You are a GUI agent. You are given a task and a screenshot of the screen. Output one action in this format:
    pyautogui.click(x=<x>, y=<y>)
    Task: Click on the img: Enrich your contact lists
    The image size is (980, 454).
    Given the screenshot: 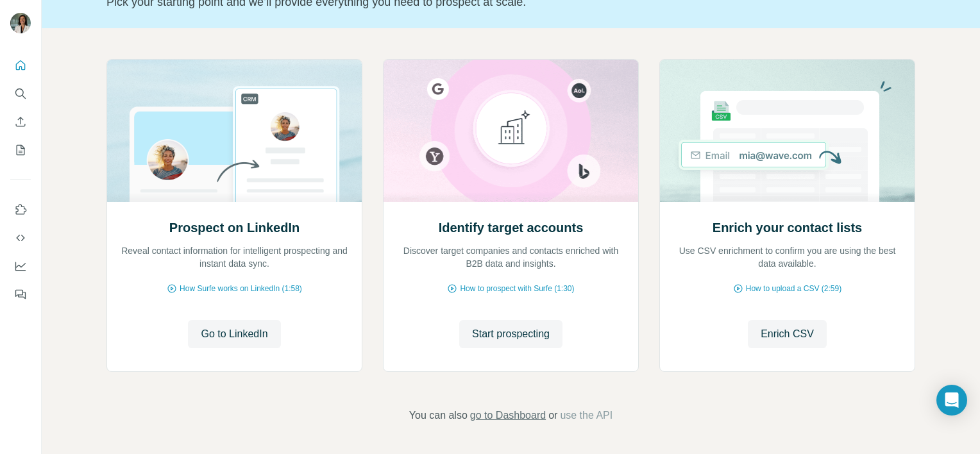 What is the action you would take?
    pyautogui.click(x=787, y=131)
    